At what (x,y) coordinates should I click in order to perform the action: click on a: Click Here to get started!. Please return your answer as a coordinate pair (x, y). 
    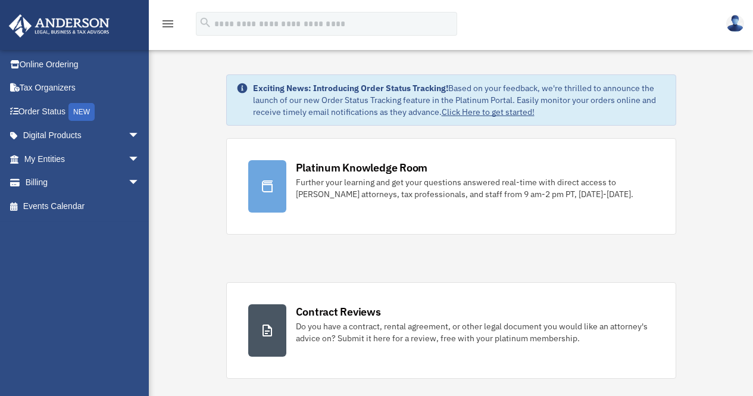
    Looking at the image, I should click on (488, 112).